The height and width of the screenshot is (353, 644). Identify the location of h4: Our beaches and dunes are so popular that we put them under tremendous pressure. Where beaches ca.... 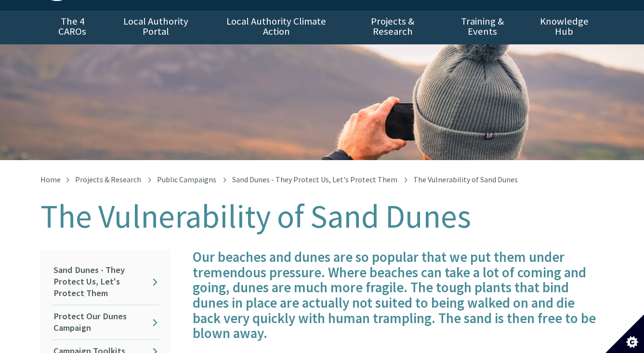
(398, 296).